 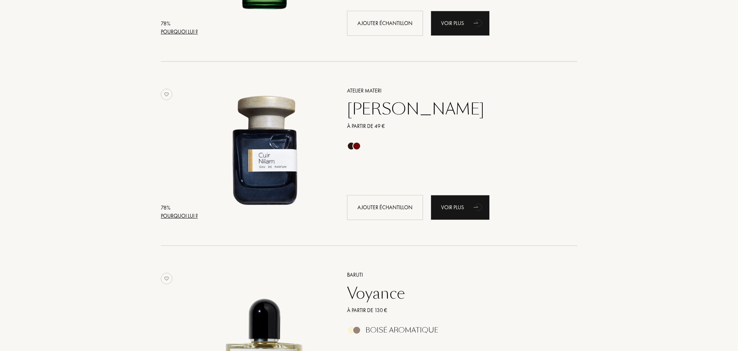 I want to click on a: Atelier Materi, so click(x=454, y=91).